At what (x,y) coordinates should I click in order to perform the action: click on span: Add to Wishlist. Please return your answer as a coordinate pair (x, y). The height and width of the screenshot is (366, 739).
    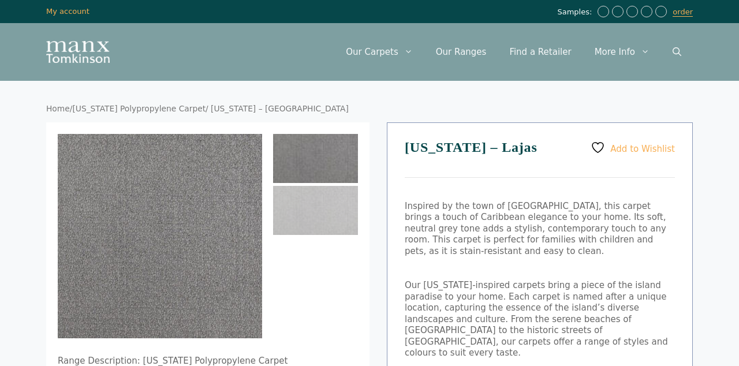
    Looking at the image, I should click on (642, 148).